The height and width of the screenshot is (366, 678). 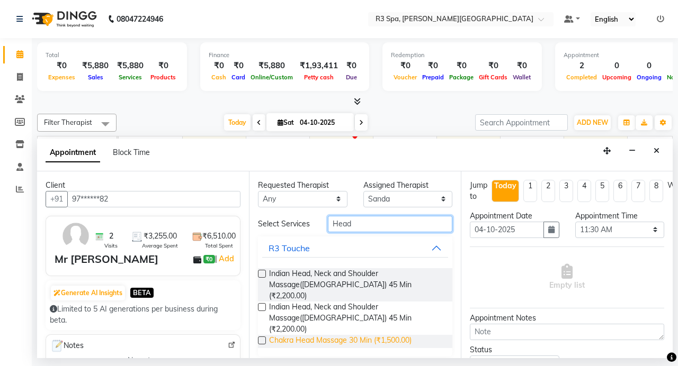 What do you see at coordinates (319, 66) in the screenshot?
I see `div: ₹1,93,411` at bounding box center [319, 66].